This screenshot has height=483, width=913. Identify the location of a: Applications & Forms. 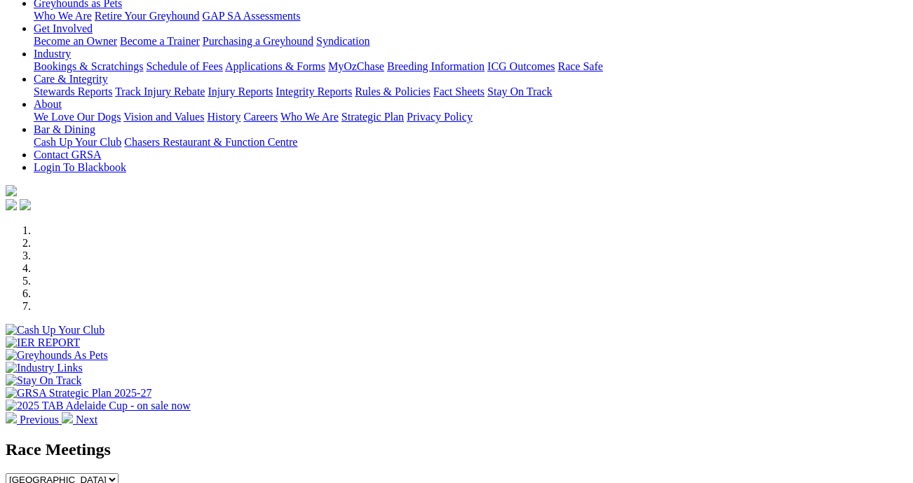
(275, 66).